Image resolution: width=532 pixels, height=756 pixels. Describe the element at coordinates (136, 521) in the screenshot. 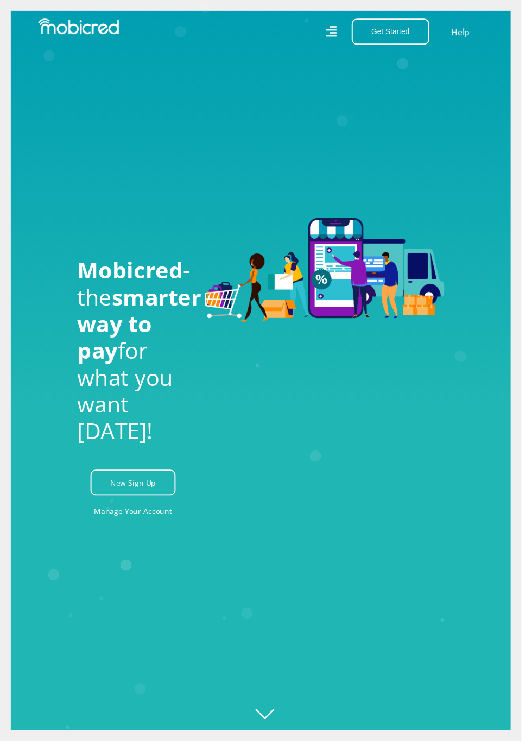

I see `a: Manage Your Account` at that location.